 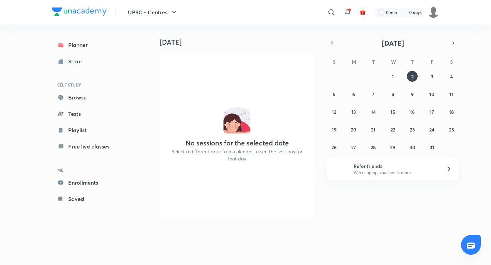 What do you see at coordinates (392, 147) in the screenshot?
I see `abbr: October 29, 2025` at bounding box center [392, 147].